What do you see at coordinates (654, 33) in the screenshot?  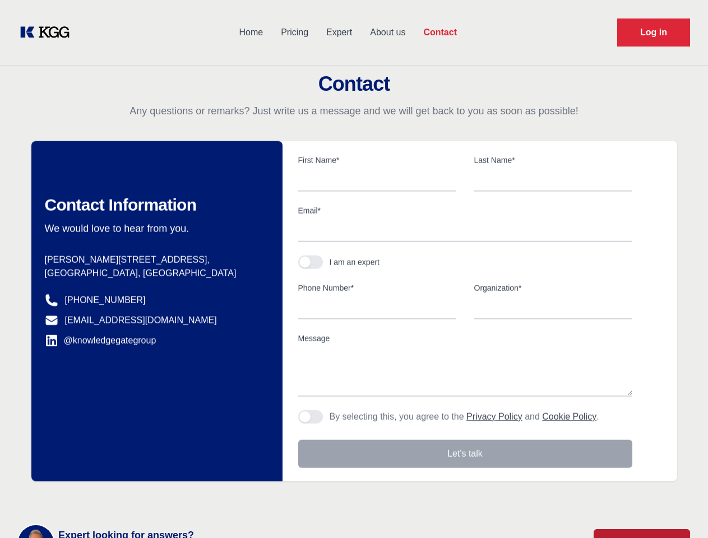 I see `a: Request Demo` at bounding box center [654, 33].